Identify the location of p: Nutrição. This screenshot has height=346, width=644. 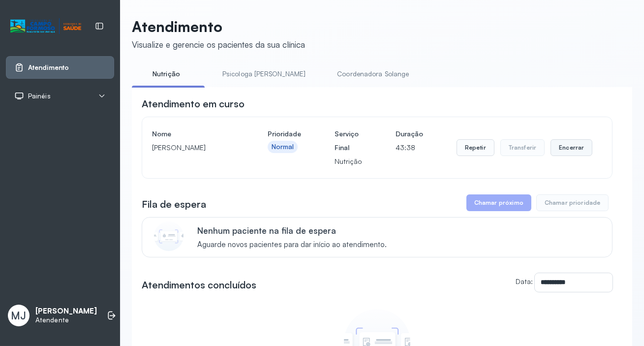
(348, 161).